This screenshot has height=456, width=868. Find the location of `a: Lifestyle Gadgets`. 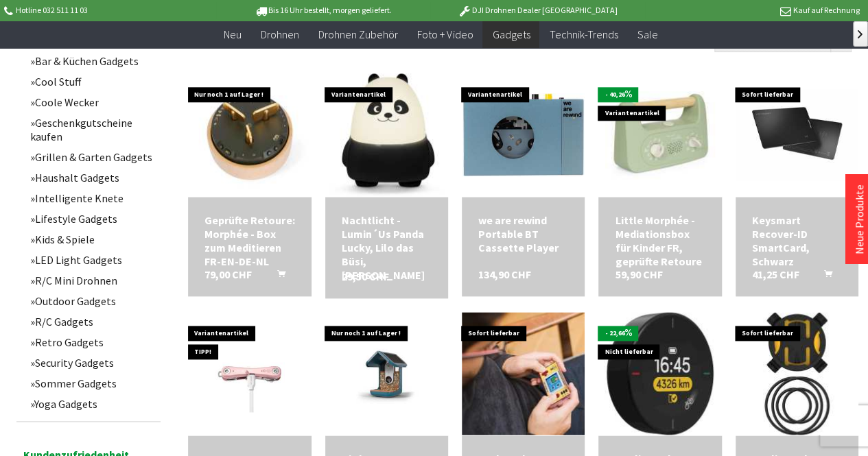

a: Lifestyle Gadgets is located at coordinates (92, 219).